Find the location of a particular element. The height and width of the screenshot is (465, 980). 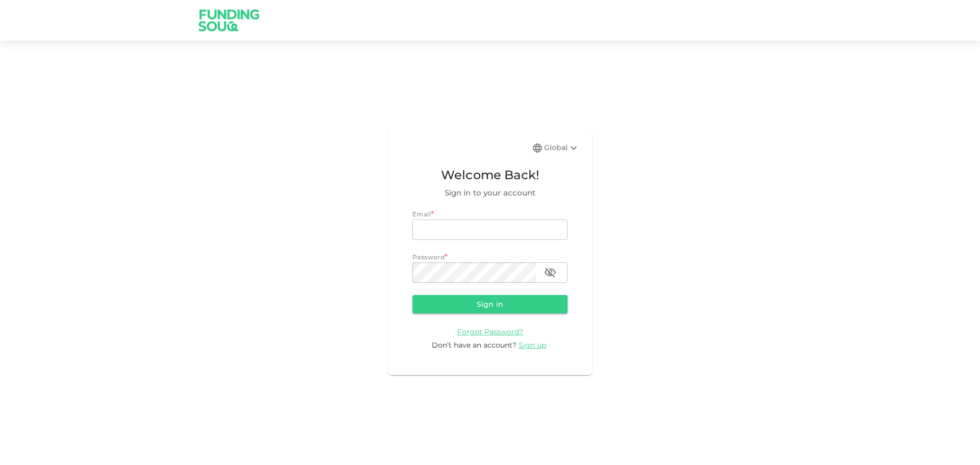

span: Don’t have an account? is located at coordinates (475, 346).